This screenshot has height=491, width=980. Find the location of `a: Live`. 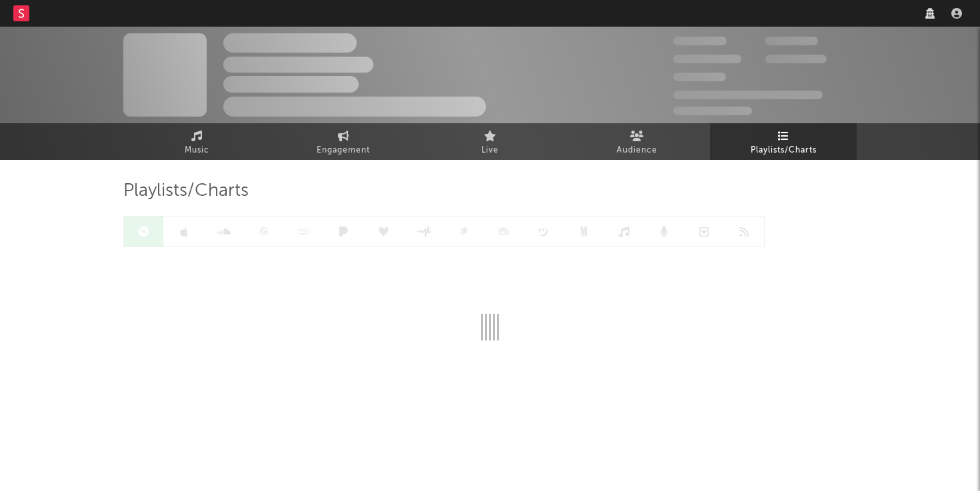

a: Live is located at coordinates (490, 141).